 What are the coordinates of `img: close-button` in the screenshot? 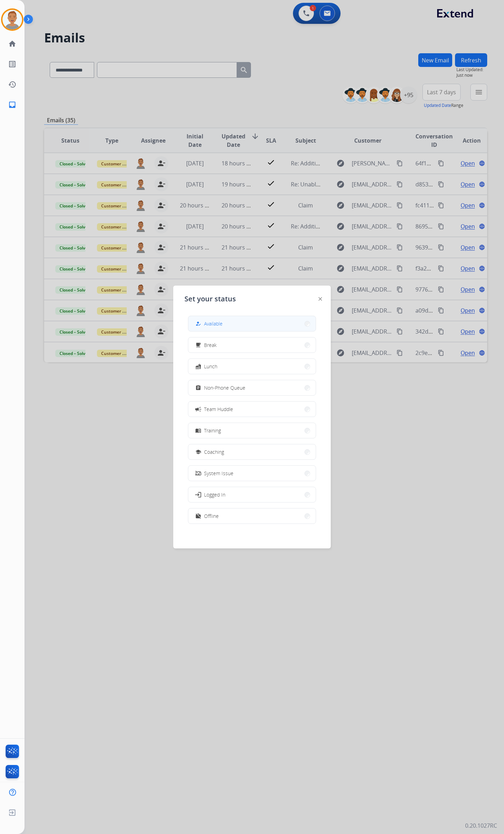 It's located at (320, 299).